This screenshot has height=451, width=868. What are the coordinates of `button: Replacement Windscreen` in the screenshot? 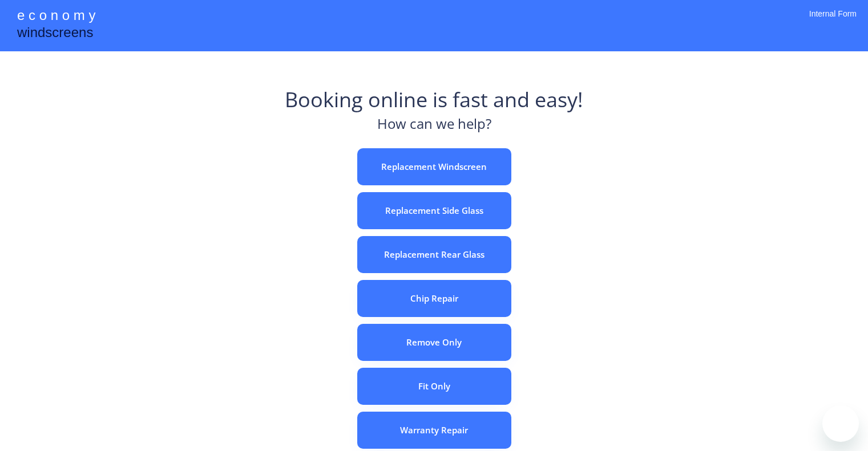 It's located at (434, 167).